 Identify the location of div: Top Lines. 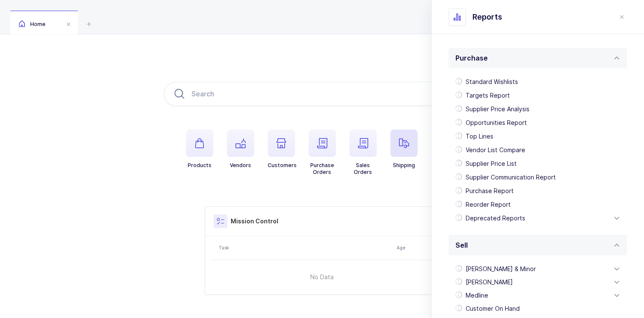
(538, 137).